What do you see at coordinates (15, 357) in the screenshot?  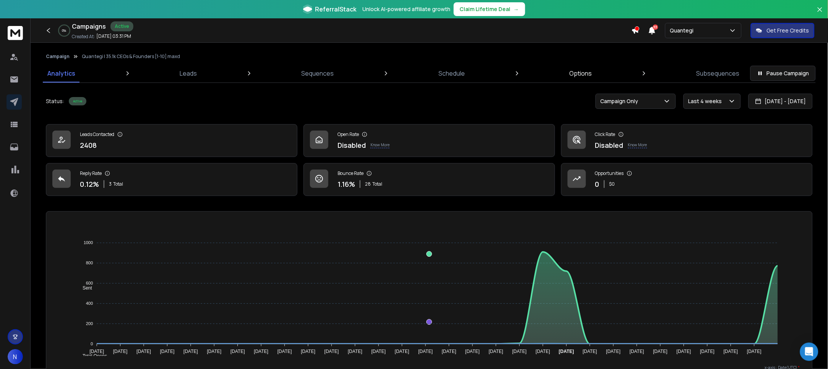 I see `button: N` at bounding box center [15, 357].